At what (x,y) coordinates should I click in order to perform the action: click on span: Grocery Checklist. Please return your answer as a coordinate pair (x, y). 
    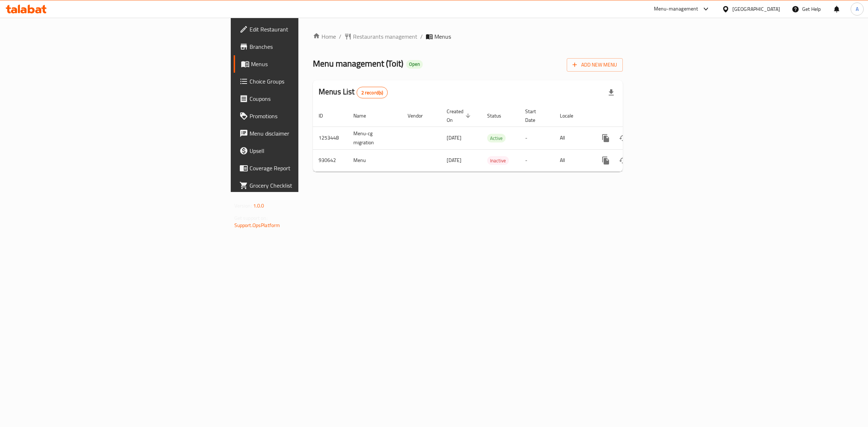
    Looking at the image, I should click on (309, 185).